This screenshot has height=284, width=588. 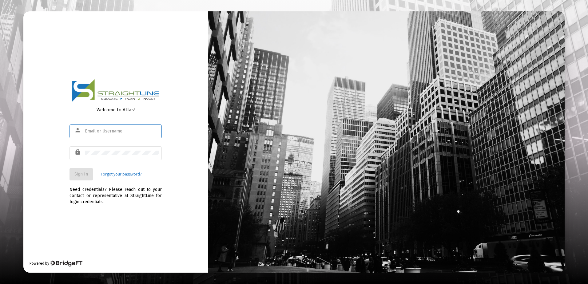 I want to click on div: Welcome to Atlas!, so click(x=116, y=110).